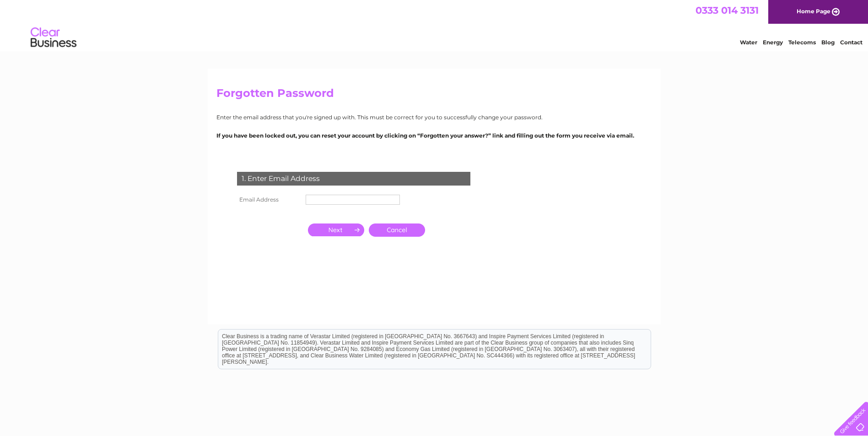 The height and width of the screenshot is (436, 868). I want to click on img: logo.png, so click(53, 38).